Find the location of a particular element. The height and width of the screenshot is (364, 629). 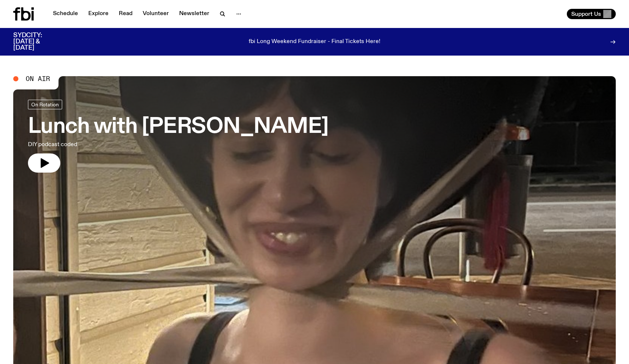

span: On Air is located at coordinates (38, 79).